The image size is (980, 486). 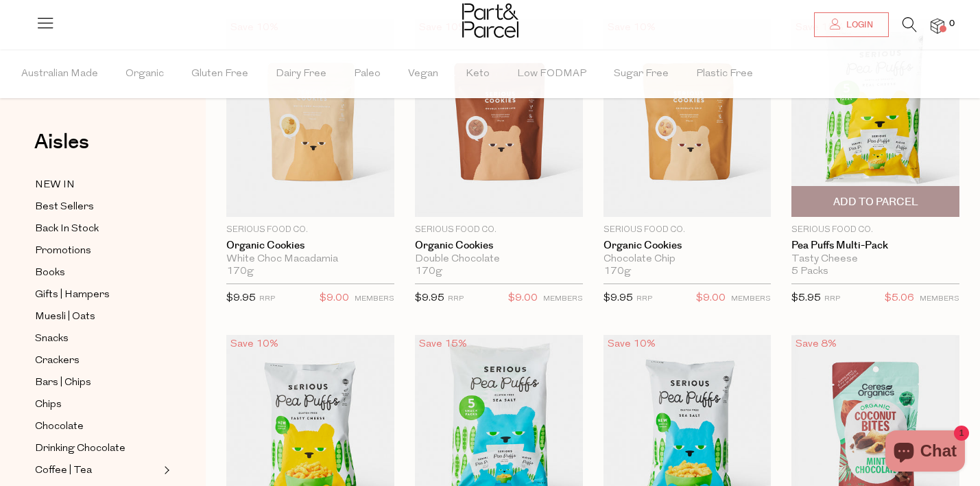 What do you see at coordinates (98, 250) in the screenshot?
I see `a: Promotions` at bounding box center [98, 250].